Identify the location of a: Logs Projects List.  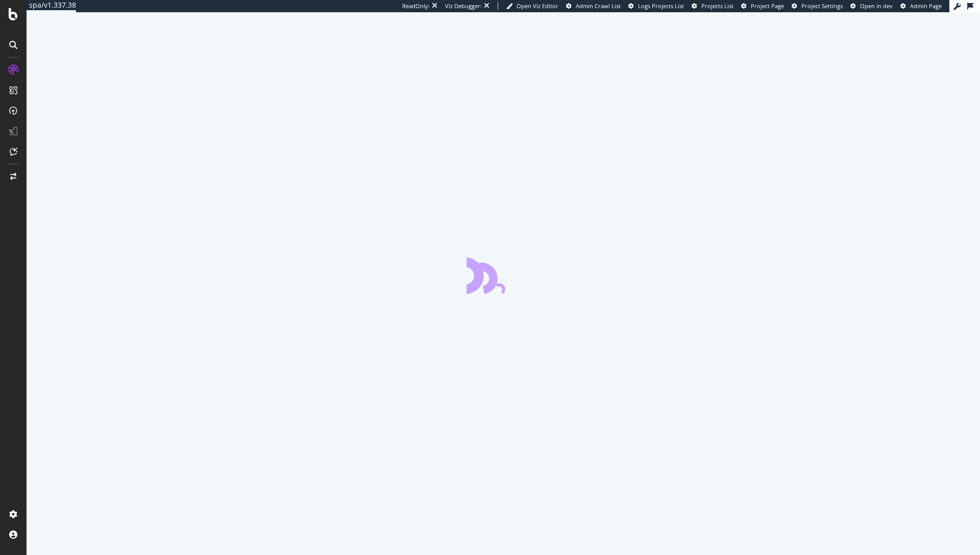
(656, 6).